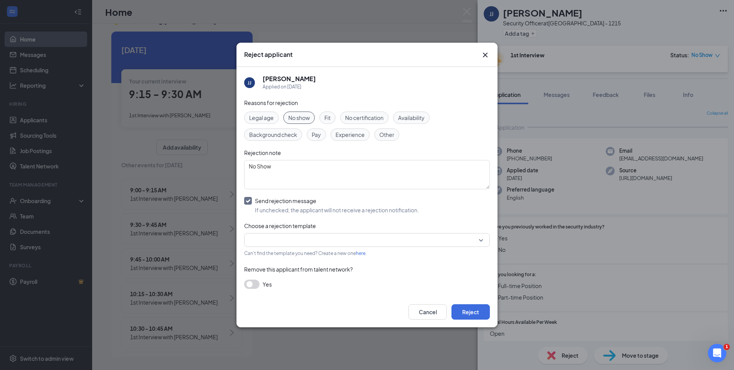 The height and width of the screenshot is (370, 734). I want to click on svg: Cross, so click(486, 55).